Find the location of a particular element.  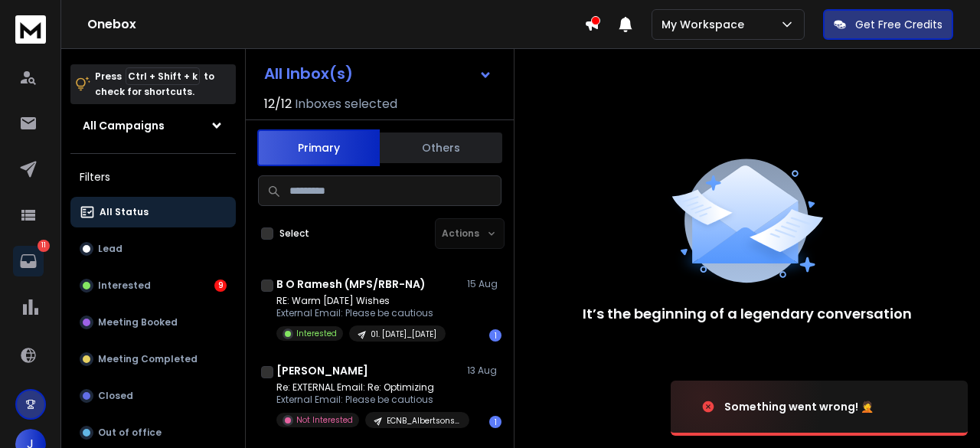

label: Select is located at coordinates (294, 234).